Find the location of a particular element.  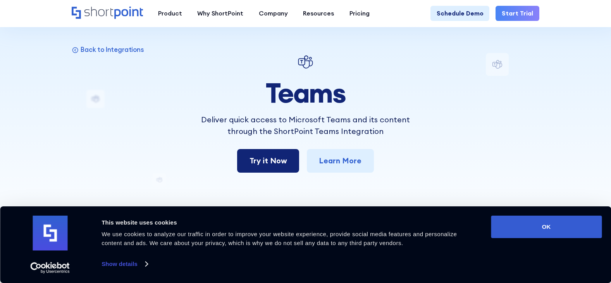

a: Schedule Demo is located at coordinates (460, 13).